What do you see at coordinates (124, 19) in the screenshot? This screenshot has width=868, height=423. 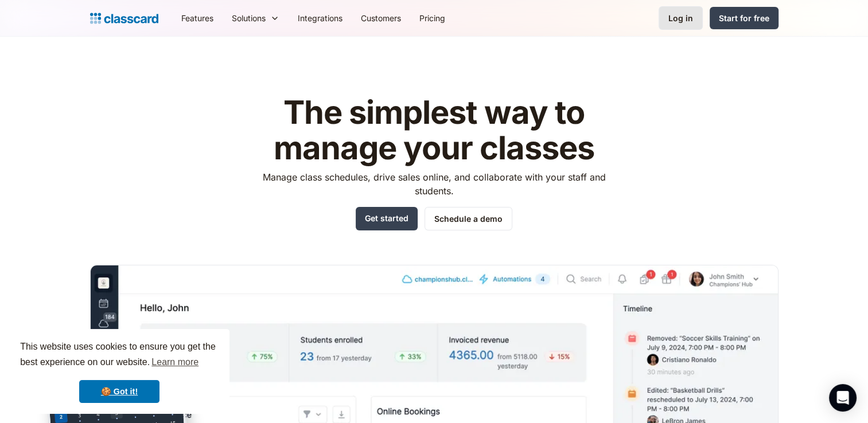 I see `a: home` at bounding box center [124, 19].